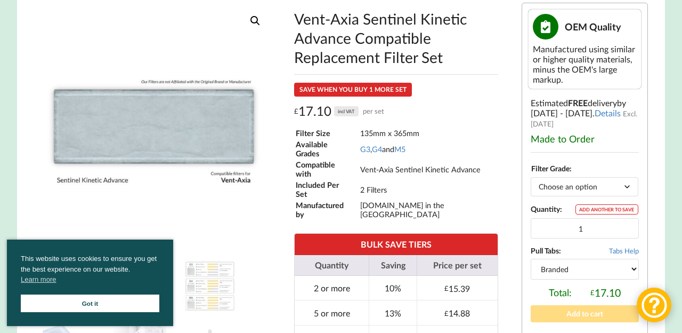 The image size is (682, 333). Describe the element at coordinates (327, 133) in the screenshot. I see `td: Filter Size` at that location.